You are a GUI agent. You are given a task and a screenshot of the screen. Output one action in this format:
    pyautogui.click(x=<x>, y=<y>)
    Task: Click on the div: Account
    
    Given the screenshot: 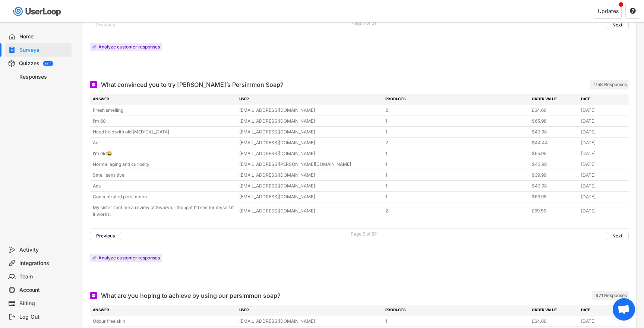 What is the action you would take?
    pyautogui.click(x=44, y=290)
    